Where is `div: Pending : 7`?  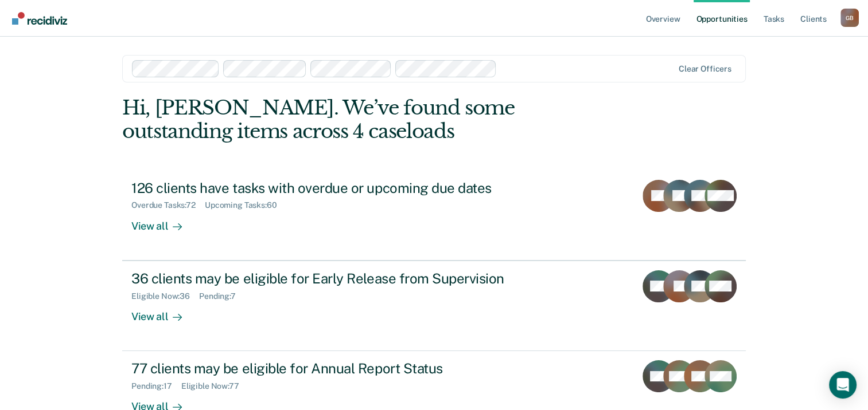 div: Pending : 7 is located at coordinates (222, 296).